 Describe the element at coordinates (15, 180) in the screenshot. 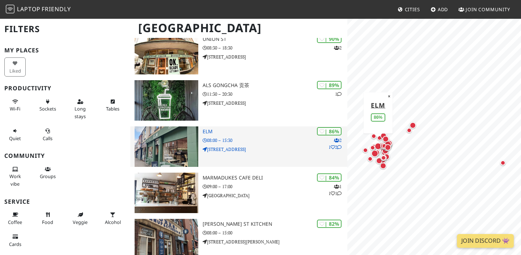

I see `span: People working` at that location.